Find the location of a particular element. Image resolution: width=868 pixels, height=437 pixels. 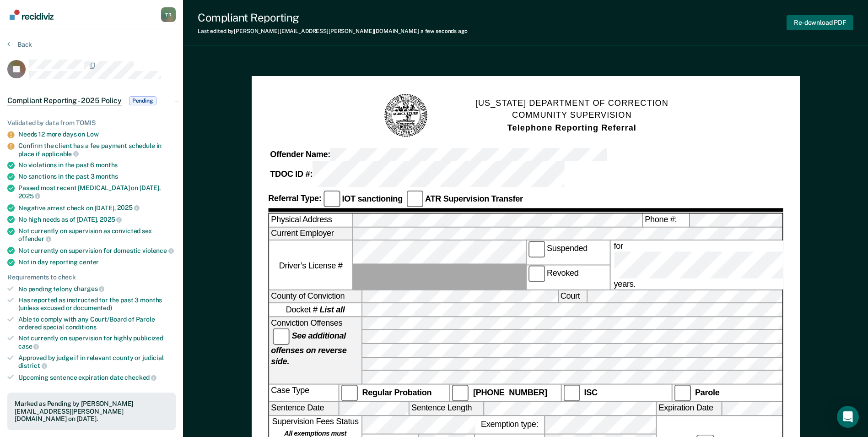

div: Not currently on supervision for highly publicized is located at coordinates (97, 342).